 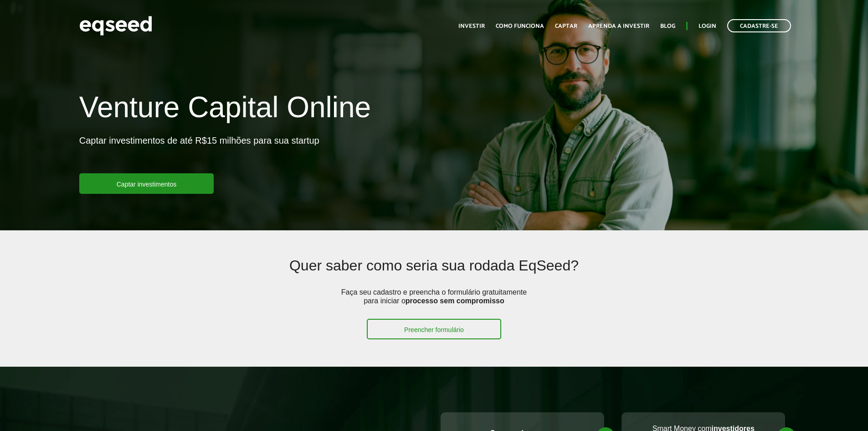 I want to click on p: Faça seu cadastro e preencha o formulário gratuitamente para iniciar o, so click(x=434, y=303).